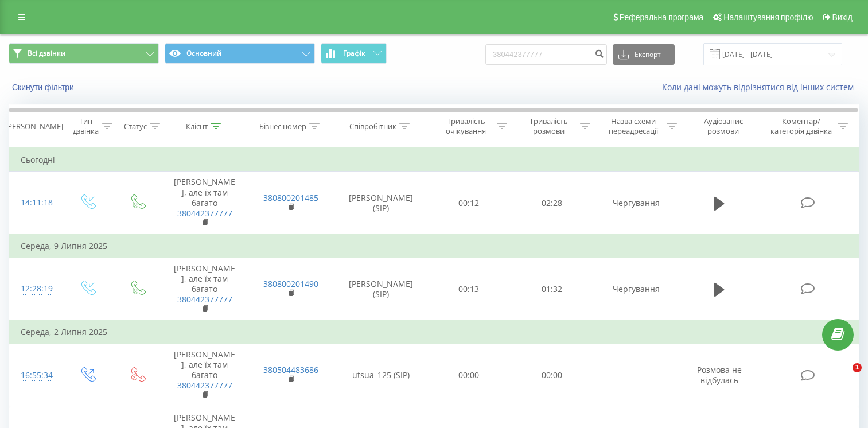 The height and width of the screenshot is (428, 868). Describe the element at coordinates (768, 17) in the screenshot. I see `span: Налаштування профілю` at that location.